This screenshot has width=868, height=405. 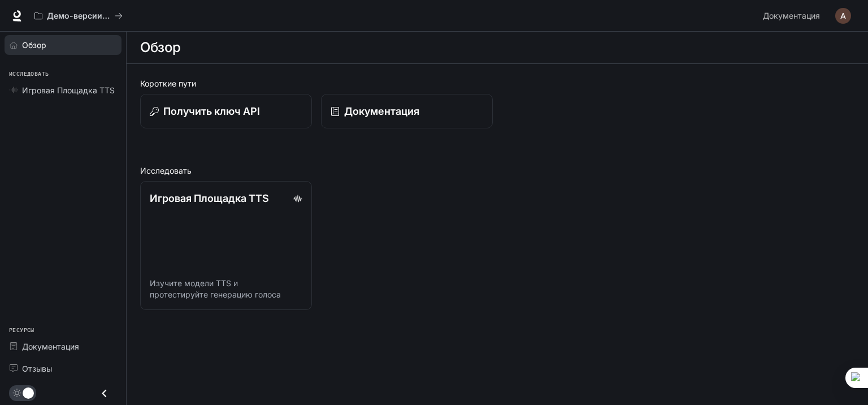 I want to click on button: Закрыть ящик, so click(x=104, y=393).